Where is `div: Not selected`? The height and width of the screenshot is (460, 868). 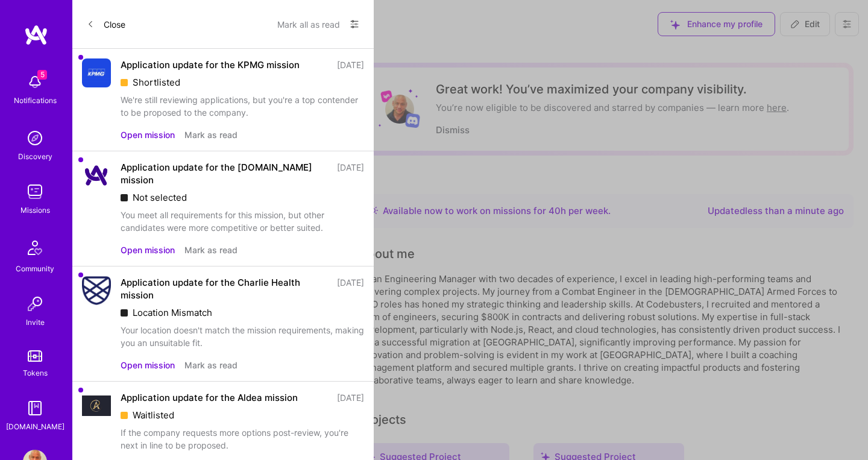 div: Not selected is located at coordinates (242, 197).